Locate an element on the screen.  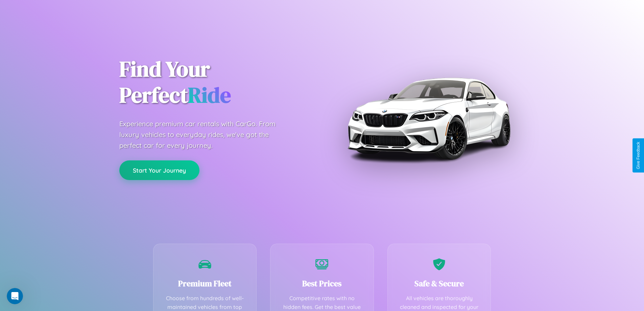
p: Experience premium car rentals with CarGo. From luxury vehicles to everyday rides, we've got the ... is located at coordinates (204, 134).